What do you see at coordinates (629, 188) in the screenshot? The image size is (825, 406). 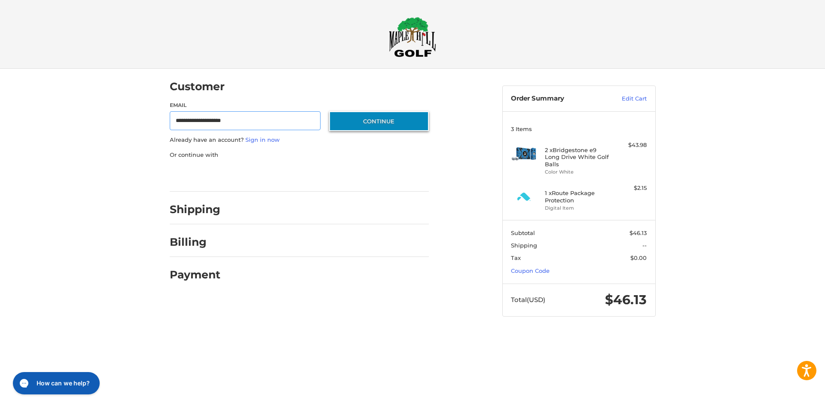 I see `div: $2.15` at bounding box center [629, 188].